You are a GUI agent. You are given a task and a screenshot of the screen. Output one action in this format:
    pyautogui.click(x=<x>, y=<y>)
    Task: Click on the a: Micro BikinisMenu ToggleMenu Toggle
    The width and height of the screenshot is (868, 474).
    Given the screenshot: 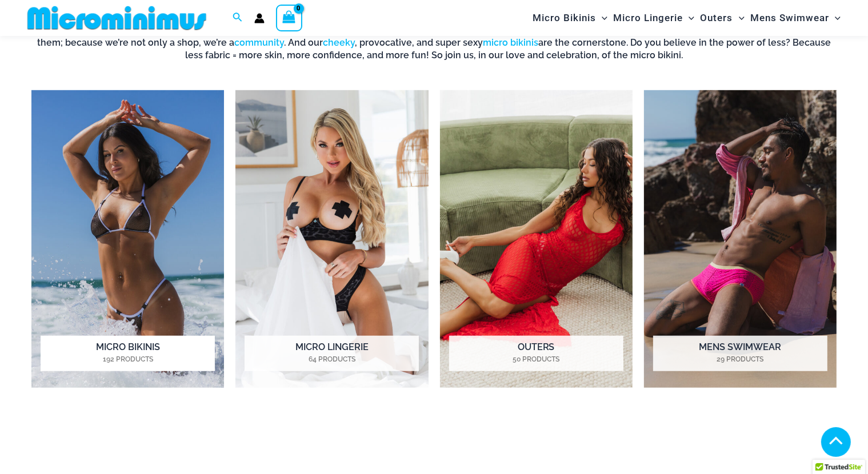 What is the action you would take?
    pyautogui.click(x=570, y=18)
    